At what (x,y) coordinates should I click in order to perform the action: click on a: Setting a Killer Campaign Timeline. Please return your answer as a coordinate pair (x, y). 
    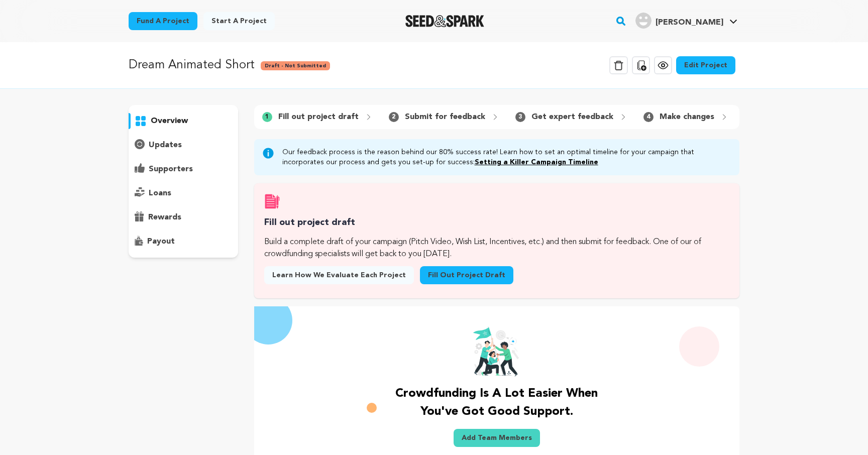
    Looking at the image, I should click on (536, 162).